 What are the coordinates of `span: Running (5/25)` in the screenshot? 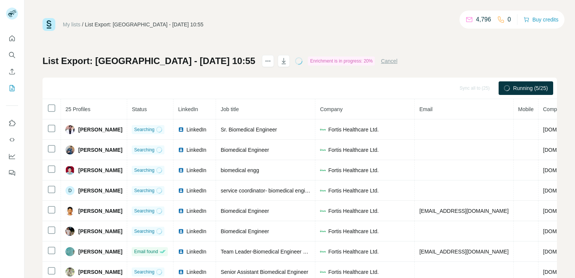 It's located at (530, 88).